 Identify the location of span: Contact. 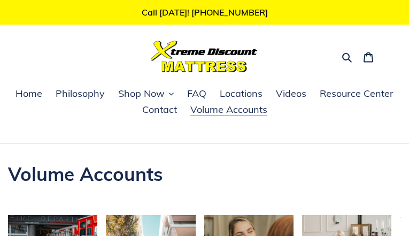
(159, 110).